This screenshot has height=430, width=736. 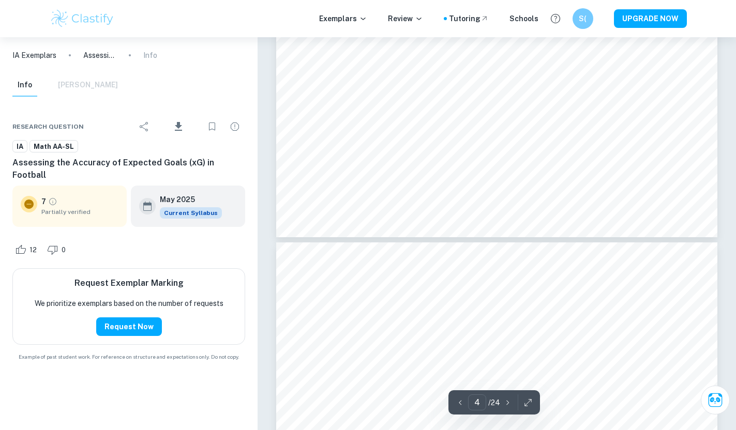 I want to click on span: Example of past student work. For reference on structure and expectations only. Do not copy., so click(x=129, y=357).